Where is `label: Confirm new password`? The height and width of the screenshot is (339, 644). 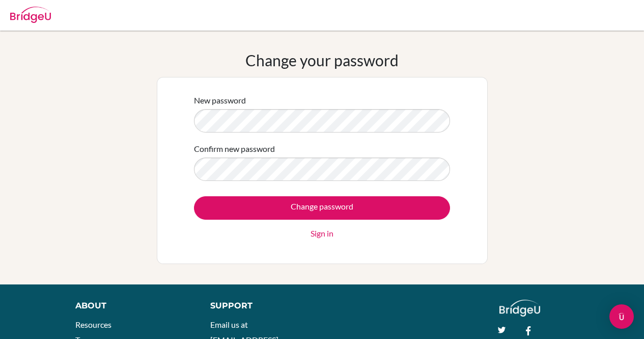 label: Confirm new password is located at coordinates (234, 149).